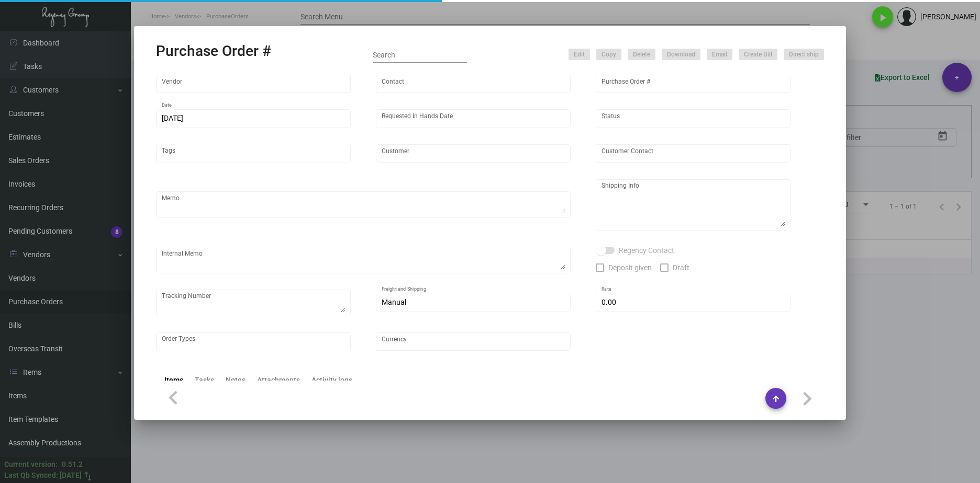 This screenshot has width=980, height=483. I want to click on div: Tasks, so click(204, 381).